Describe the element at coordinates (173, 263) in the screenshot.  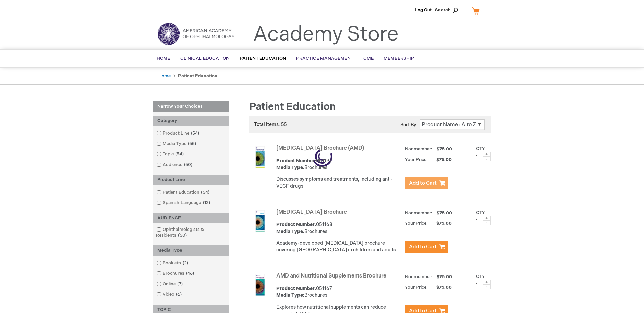
I see `a: Booklets2` at that location.